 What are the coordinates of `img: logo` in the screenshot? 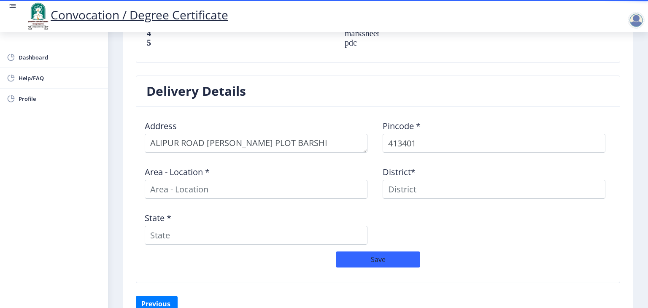 It's located at (38, 16).